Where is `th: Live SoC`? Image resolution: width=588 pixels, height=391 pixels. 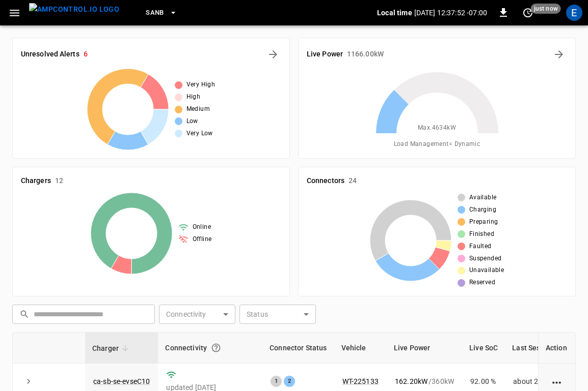
th: Live SoC is located at coordinates (483, 348).